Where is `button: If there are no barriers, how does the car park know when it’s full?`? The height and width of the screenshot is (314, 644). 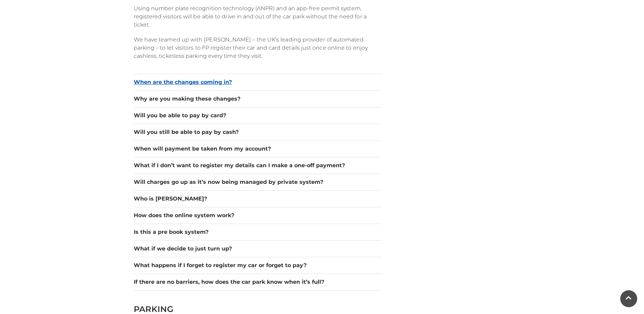
button: If there are no barriers, how does the car park know when it’s full? is located at coordinates (258, 282).